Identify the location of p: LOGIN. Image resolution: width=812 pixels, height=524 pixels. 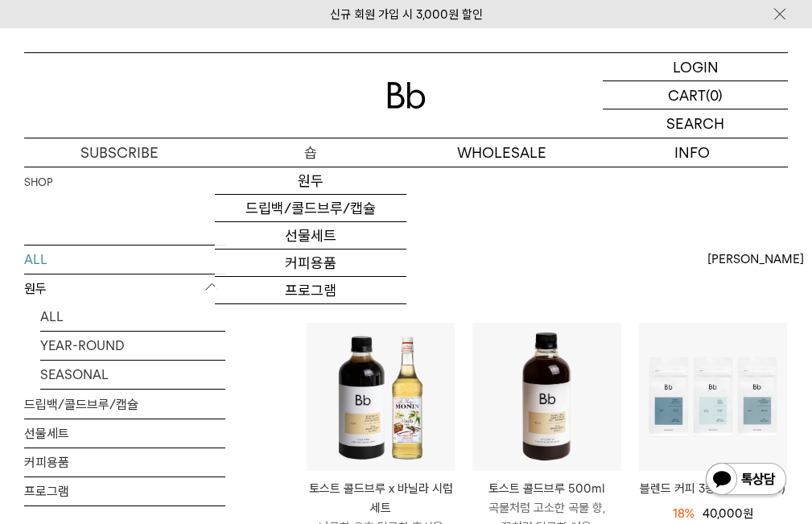
(695, 67).